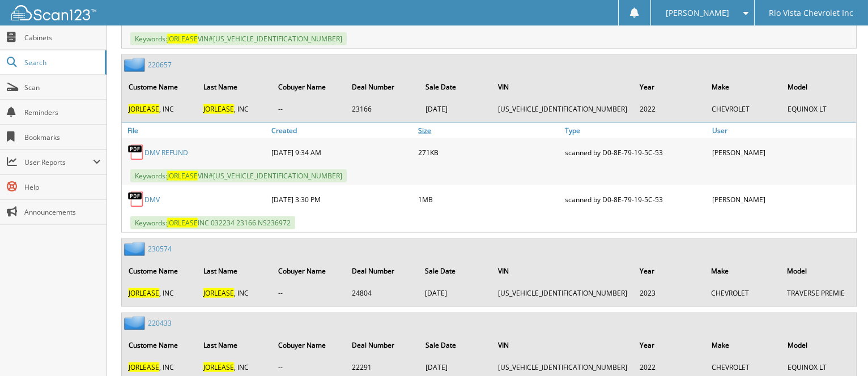 The width and height of the screenshot is (868, 376). What do you see at coordinates (782, 131) in the screenshot?
I see `a: User` at bounding box center [782, 131].